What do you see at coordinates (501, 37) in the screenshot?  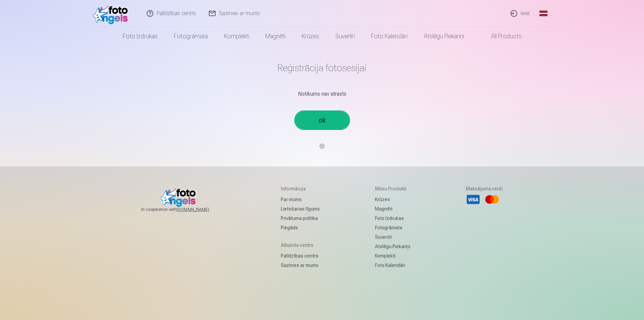 I see `a: All products` at bounding box center [501, 37].